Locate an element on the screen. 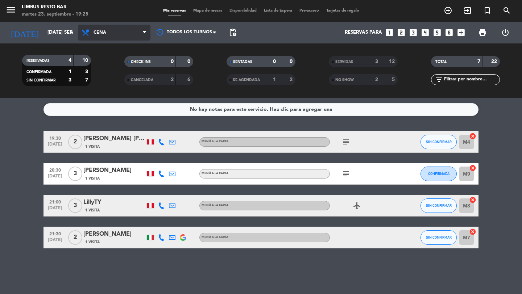 The image size is (522, 294). span: Cena is located at coordinates (100, 33).